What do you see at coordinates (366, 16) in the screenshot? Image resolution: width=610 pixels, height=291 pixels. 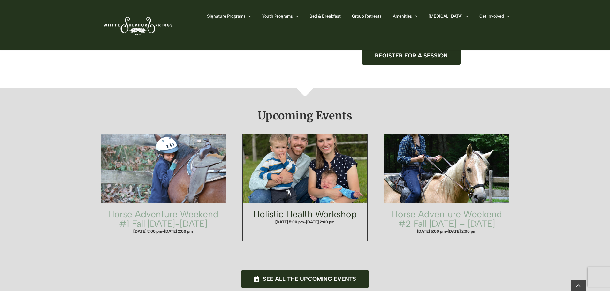 I see `span: Group Retreats` at bounding box center [366, 16].